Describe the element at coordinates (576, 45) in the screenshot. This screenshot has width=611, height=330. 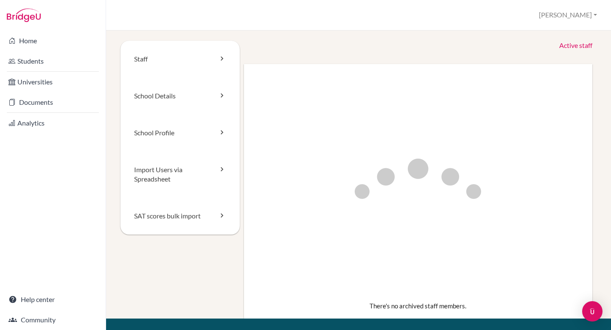
I see `a: Active staff` at that location.